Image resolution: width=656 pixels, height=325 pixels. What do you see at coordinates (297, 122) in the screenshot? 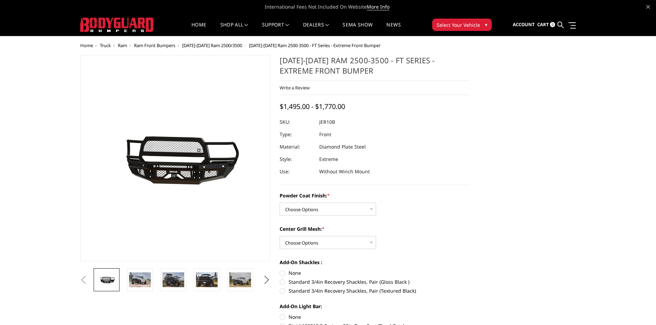
I see `dt: SKU:` at bounding box center [297, 122].